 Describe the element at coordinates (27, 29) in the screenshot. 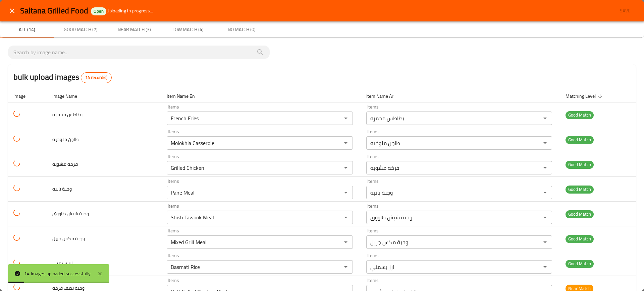

I see `span: All (14)` at that location.